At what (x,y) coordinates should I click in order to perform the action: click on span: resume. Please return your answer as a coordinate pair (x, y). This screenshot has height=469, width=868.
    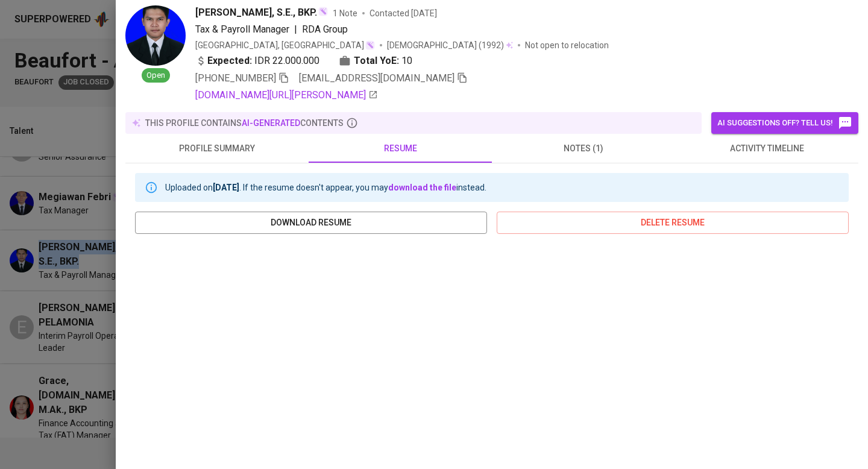
    Looking at the image, I should click on (400, 149).